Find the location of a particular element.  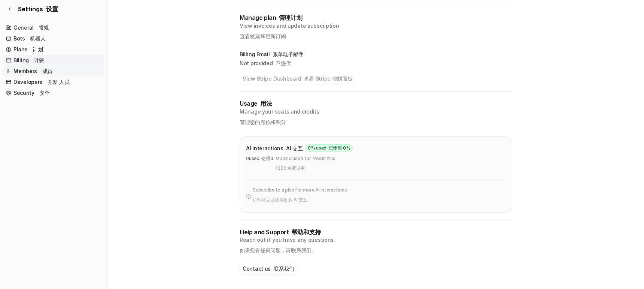

font: AI 交互 is located at coordinates (294, 148).